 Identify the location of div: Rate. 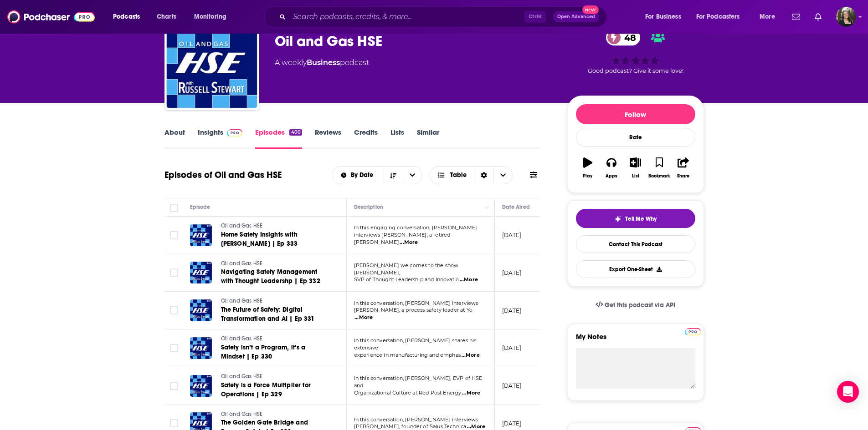
(636, 137).